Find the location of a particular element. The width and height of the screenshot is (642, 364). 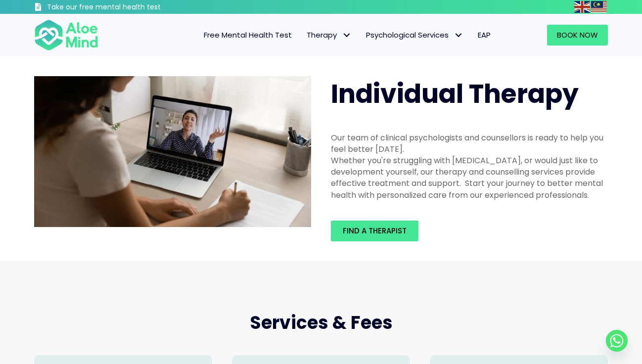

a: Book Now is located at coordinates (578, 35).